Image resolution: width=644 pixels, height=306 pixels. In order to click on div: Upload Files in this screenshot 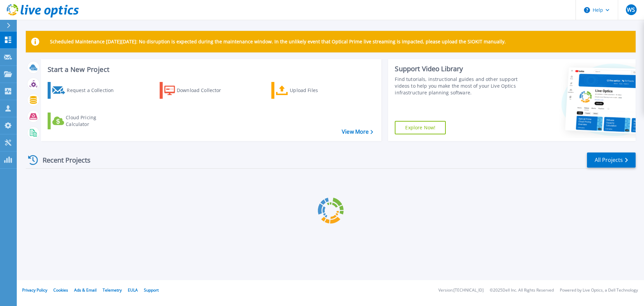, I will do `click(317, 91)`.